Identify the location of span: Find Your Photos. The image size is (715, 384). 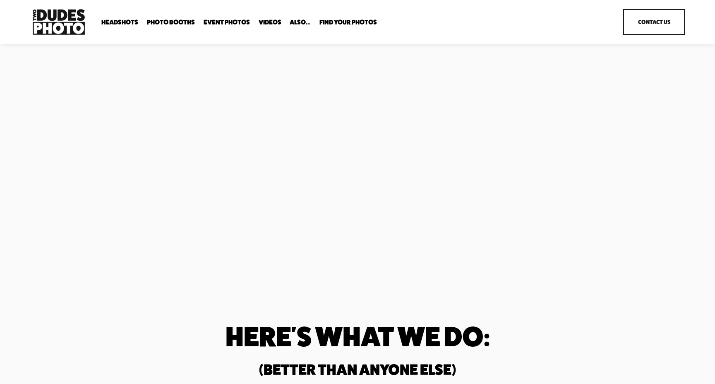
(348, 22).